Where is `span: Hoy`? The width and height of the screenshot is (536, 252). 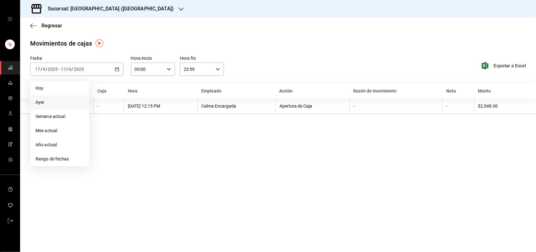 span: Hoy is located at coordinates (60, 88).